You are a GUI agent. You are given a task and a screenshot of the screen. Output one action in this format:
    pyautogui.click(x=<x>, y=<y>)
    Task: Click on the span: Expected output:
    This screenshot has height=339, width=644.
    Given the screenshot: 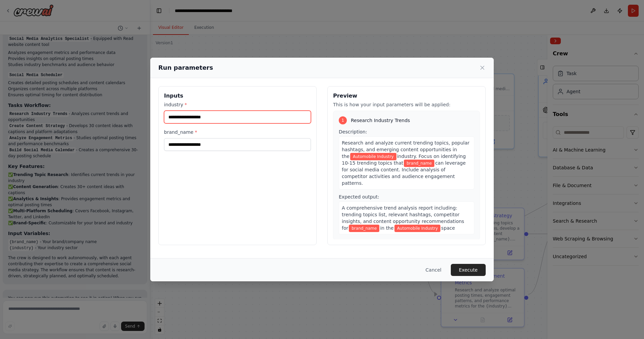 What is the action you would take?
    pyautogui.click(x=359, y=197)
    